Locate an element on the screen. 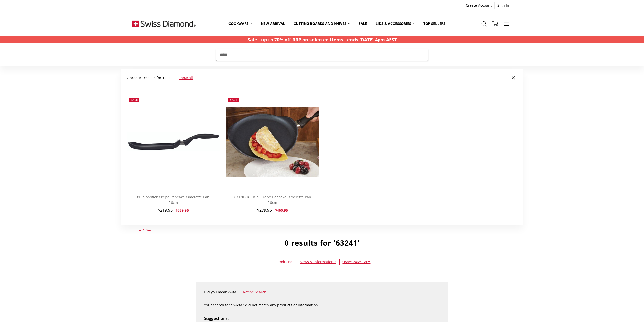 The height and width of the screenshot is (322, 644). span: Search is located at coordinates (151, 230).